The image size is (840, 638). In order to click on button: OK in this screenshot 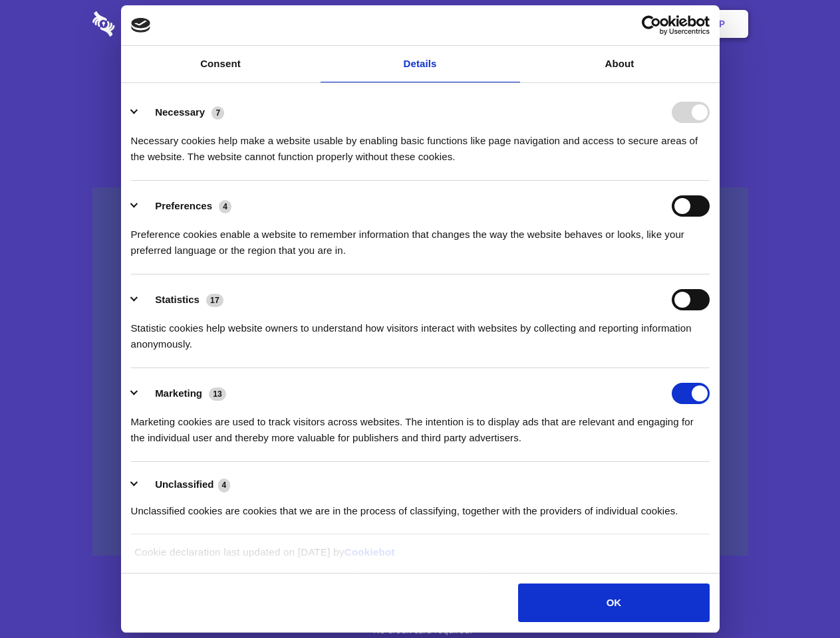, I will do `click(613, 603)`.